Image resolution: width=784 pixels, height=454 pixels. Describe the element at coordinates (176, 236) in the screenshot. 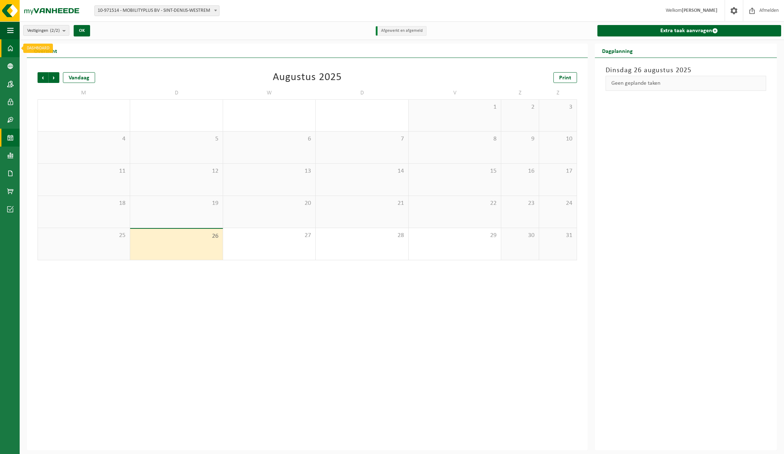

I see `span: 26` at that location.